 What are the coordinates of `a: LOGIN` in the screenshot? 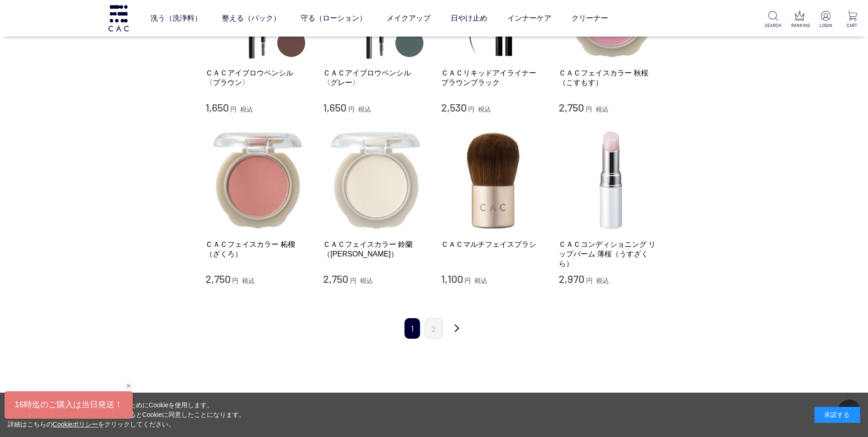 It's located at (825, 20).